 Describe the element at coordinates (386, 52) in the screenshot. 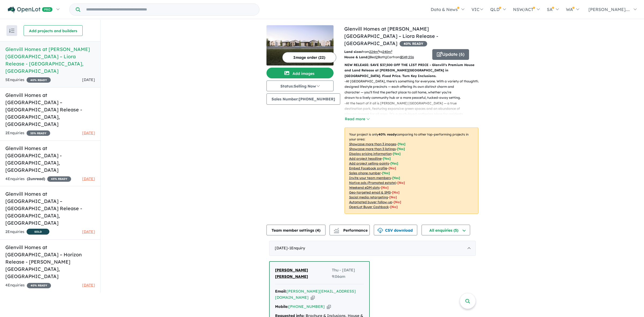

I see `p: from` at that location.